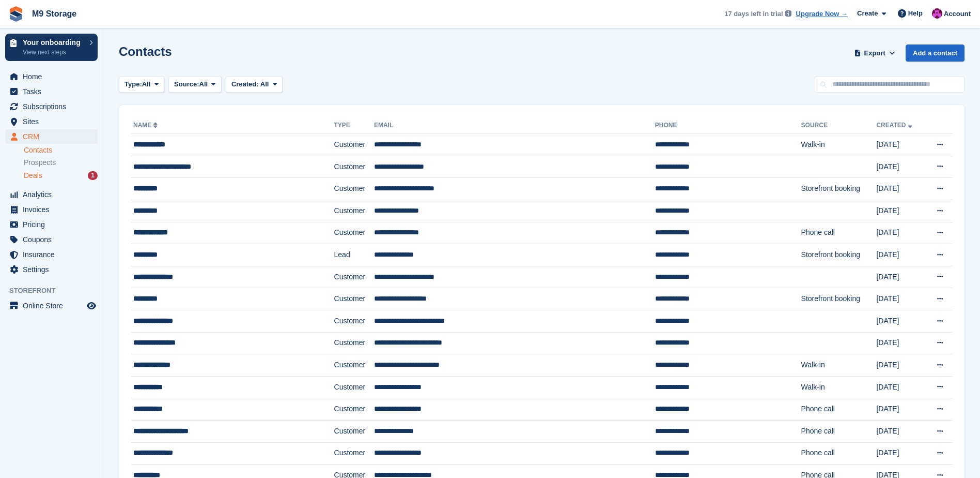  What do you see at coordinates (822, 14) in the screenshot?
I see `a: Upgrade Now →` at bounding box center [822, 14].